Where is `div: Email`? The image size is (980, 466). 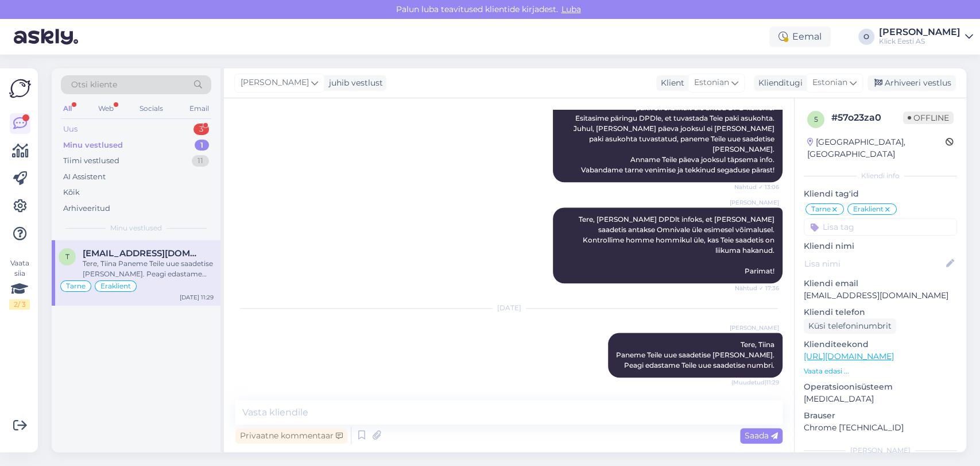 div: Email is located at coordinates (199, 108).